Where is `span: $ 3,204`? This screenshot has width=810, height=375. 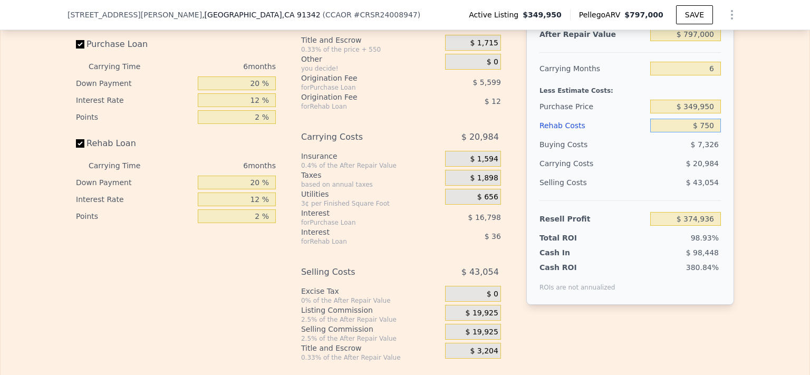 span: $ 3,204 is located at coordinates (484, 351).